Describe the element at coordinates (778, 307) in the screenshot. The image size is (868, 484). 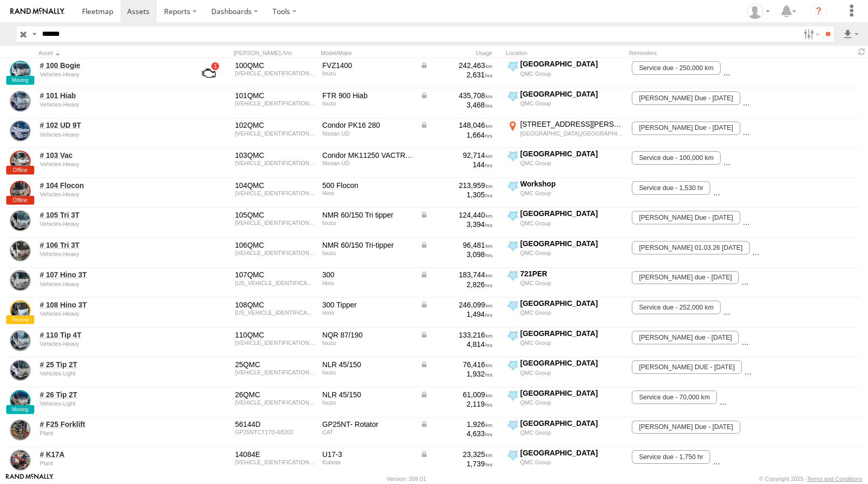
I see `span: REGO DUE - 05/02/2026` at that location.